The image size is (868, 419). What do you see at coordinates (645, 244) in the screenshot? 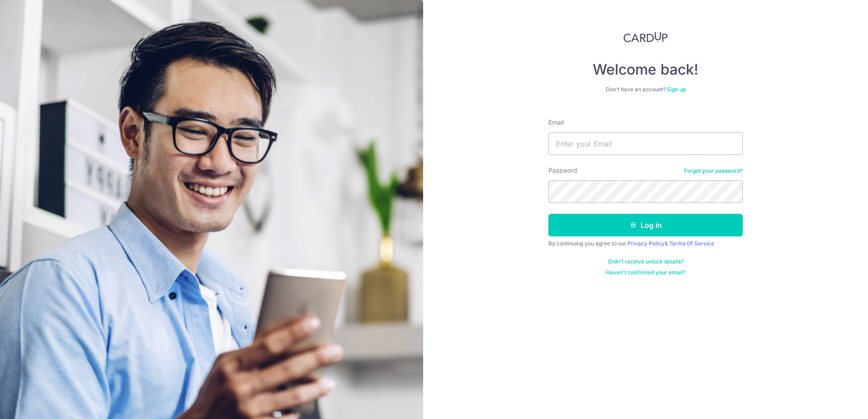
I see `div: By continuing you agree to our &` at bounding box center [645, 244].